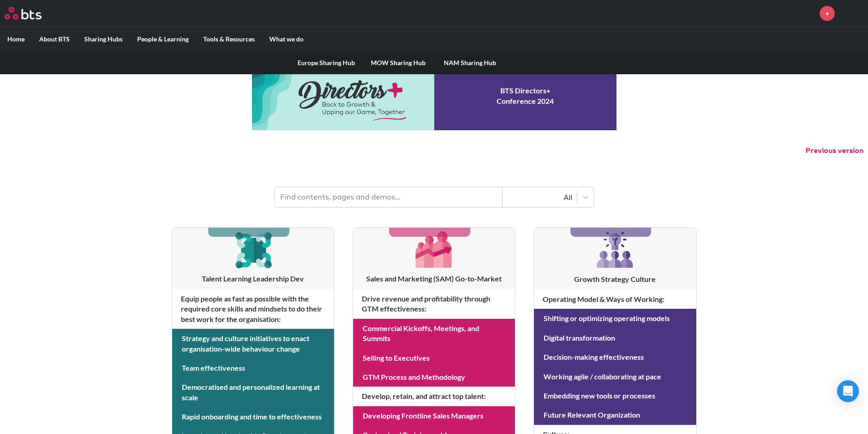  I want to click on div: Open Intercom Messenger, so click(848, 391).